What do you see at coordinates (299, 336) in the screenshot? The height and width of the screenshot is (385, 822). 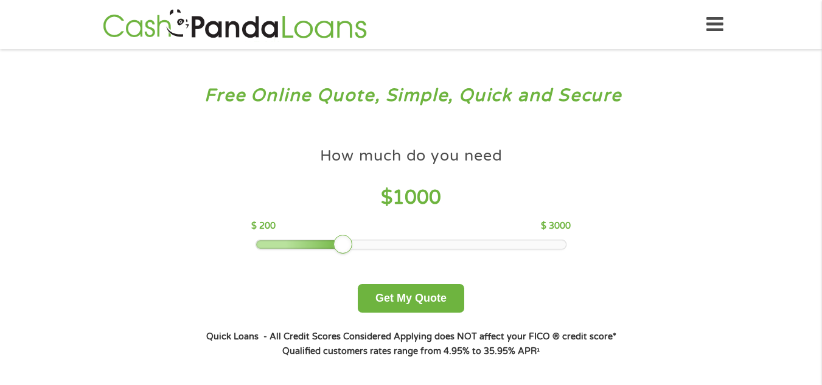 I see `strong: Quick Loans - All Credit Scores Considered` at bounding box center [299, 336].